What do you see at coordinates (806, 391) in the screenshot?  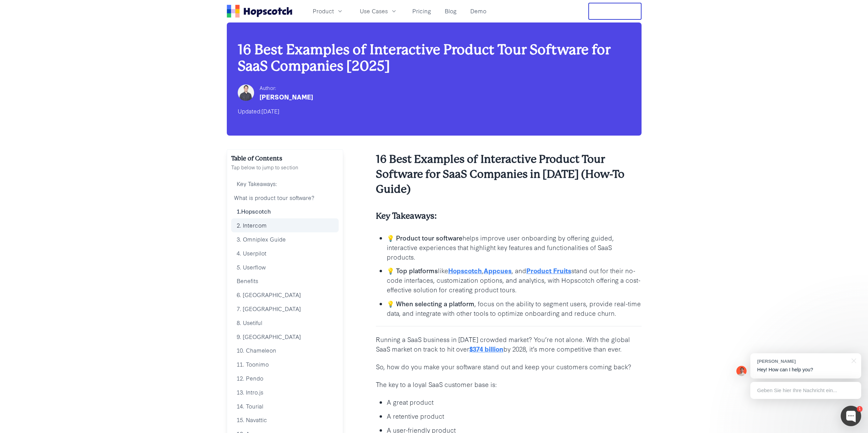 I see `div: Geben Sie hier Ihre Nachricht ein...` at bounding box center [806, 391].